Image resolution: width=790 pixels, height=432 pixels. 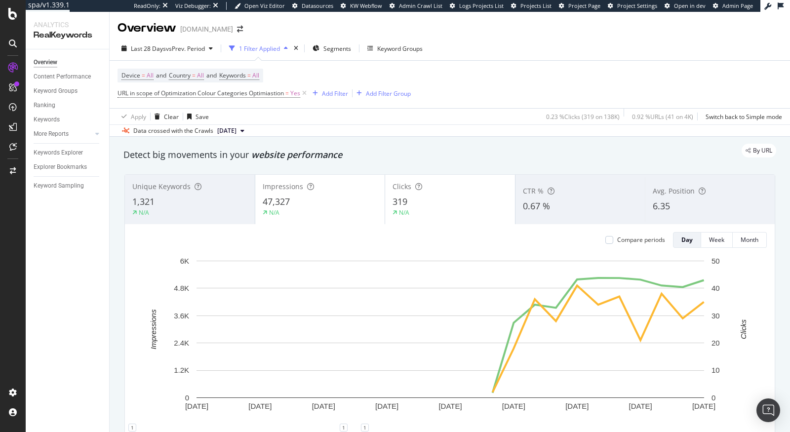 What do you see at coordinates (68, 91) in the screenshot?
I see `a: Keyword Groups` at bounding box center [68, 91].